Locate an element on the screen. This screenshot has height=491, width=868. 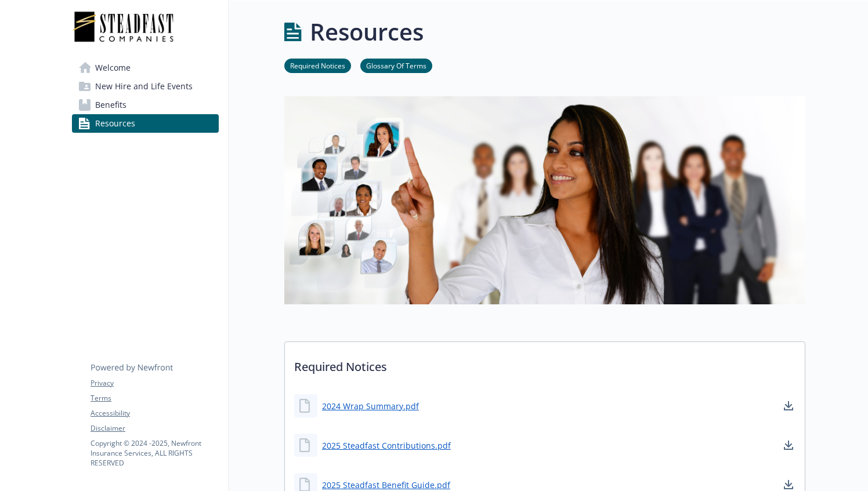
a: 2024 Wrap Summary.pdf is located at coordinates (370, 406).